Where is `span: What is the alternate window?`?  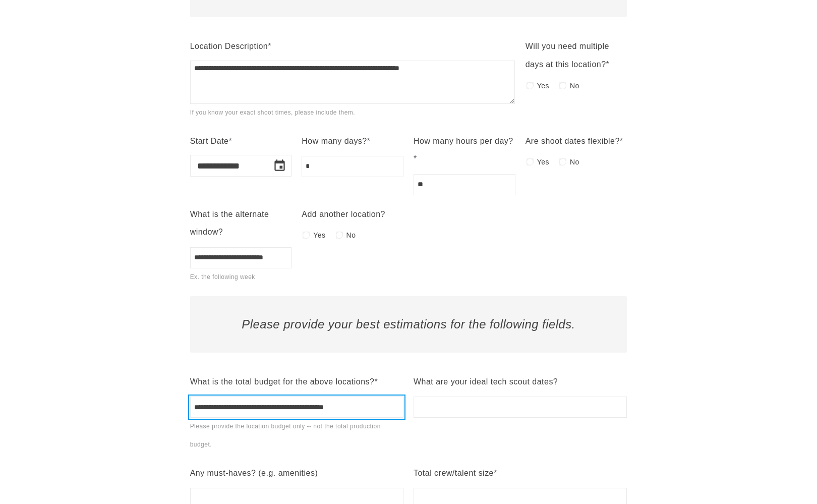
span: What is the alternate window? is located at coordinates (230, 223).